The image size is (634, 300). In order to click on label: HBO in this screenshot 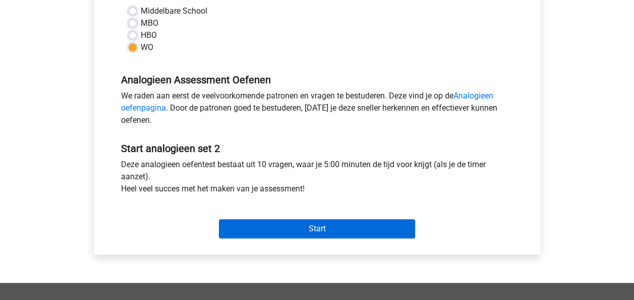, I will do `click(149, 35)`.